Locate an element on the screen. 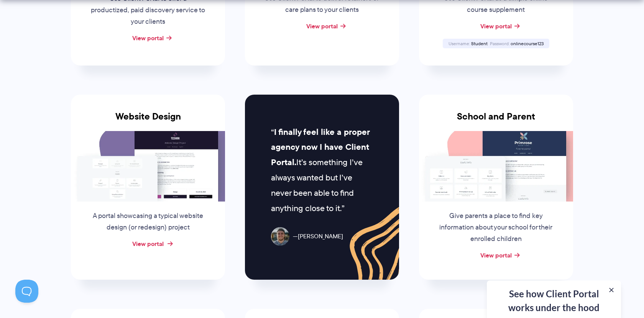 The height and width of the screenshot is (318, 644). span: Password is located at coordinates (499, 43).